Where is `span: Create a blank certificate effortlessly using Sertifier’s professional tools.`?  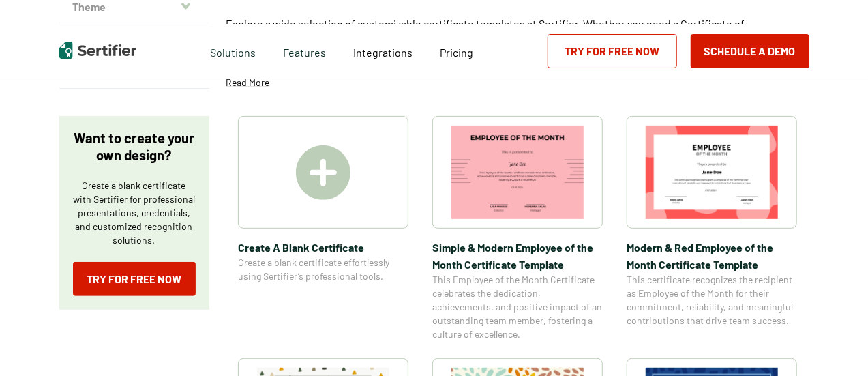
span: Create a blank certificate effortlessly using Sertifier’s professional tools. is located at coordinates (323, 270).